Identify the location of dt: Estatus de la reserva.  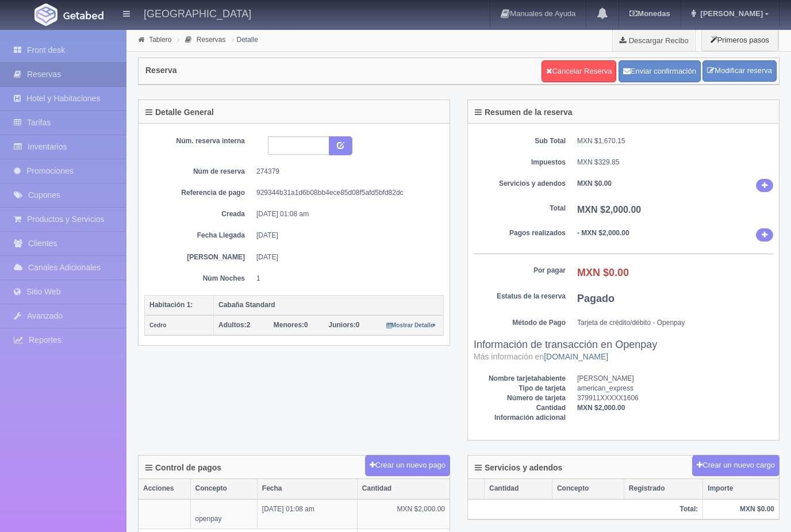
(520, 296).